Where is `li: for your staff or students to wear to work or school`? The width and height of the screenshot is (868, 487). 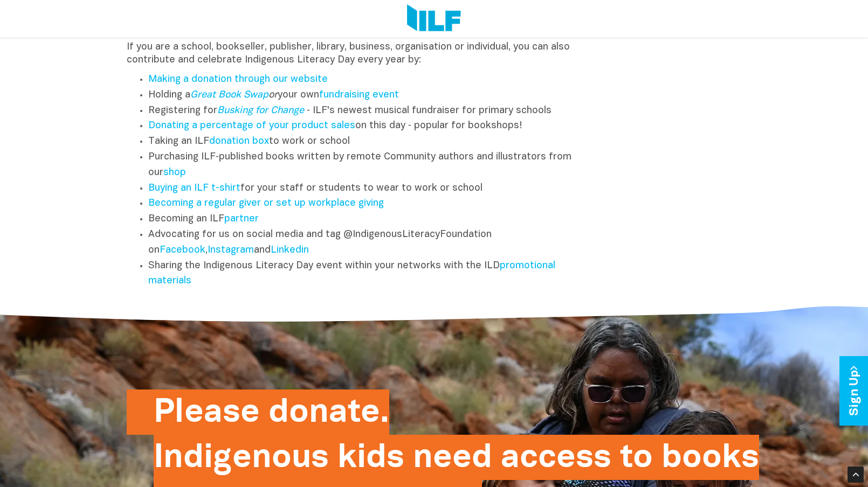 li: for your staff or students to wear to work or school is located at coordinates (366, 189).